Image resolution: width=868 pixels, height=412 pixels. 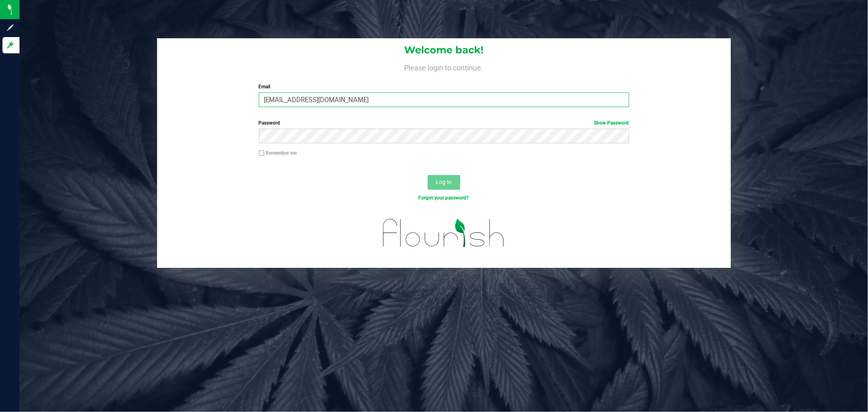 I want to click on button: Log In, so click(x=444, y=183).